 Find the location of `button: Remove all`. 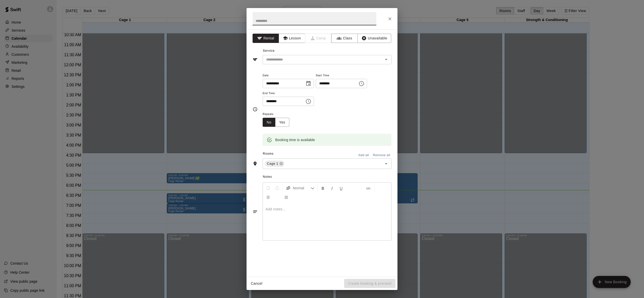

button: Remove all is located at coordinates (381, 155).